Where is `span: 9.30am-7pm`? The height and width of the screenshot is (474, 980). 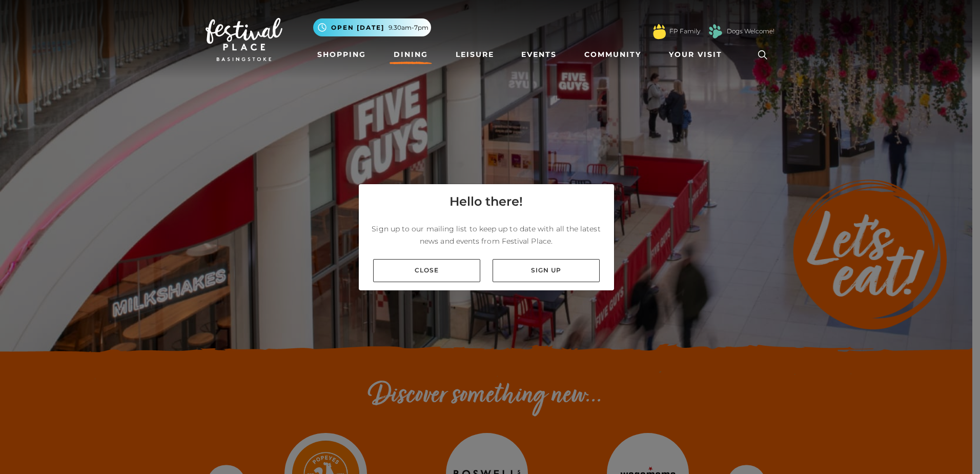
span: 9.30am-7pm is located at coordinates (408, 28).